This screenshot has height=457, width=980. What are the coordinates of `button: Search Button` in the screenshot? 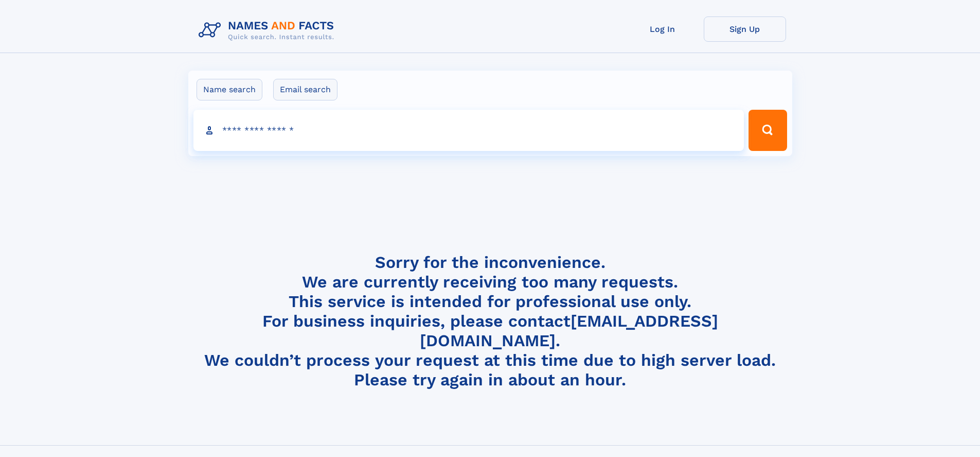 It's located at (767, 131).